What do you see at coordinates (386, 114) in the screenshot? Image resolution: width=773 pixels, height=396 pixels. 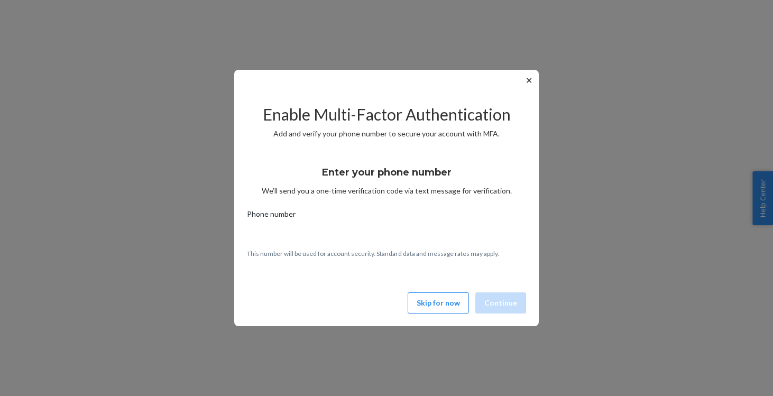 I see `h2: Enable Multi-Factor Authentication` at bounding box center [386, 114].